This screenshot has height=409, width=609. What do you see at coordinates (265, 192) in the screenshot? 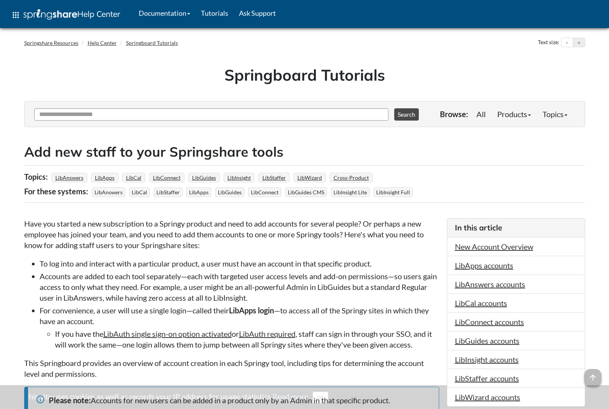
I see `span: LibConnect` at bounding box center [265, 192].